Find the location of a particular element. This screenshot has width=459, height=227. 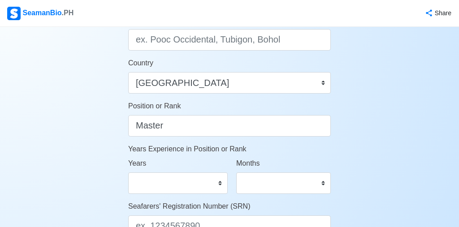

label: Months is located at coordinates (248, 164).